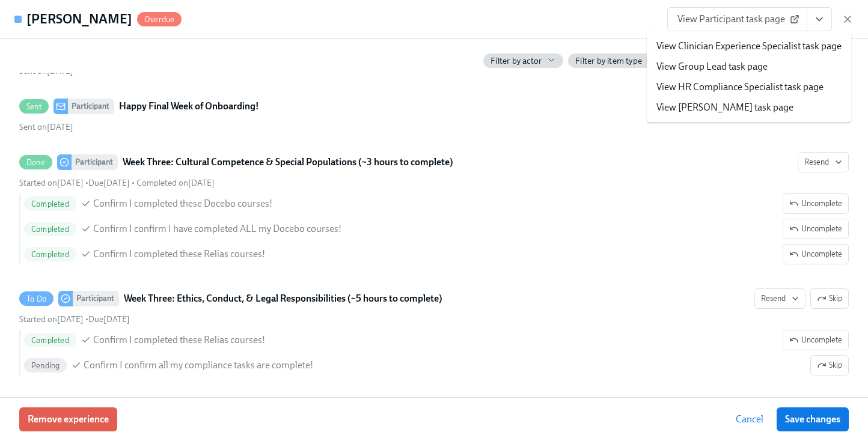  I want to click on span: Done, so click(35, 163).